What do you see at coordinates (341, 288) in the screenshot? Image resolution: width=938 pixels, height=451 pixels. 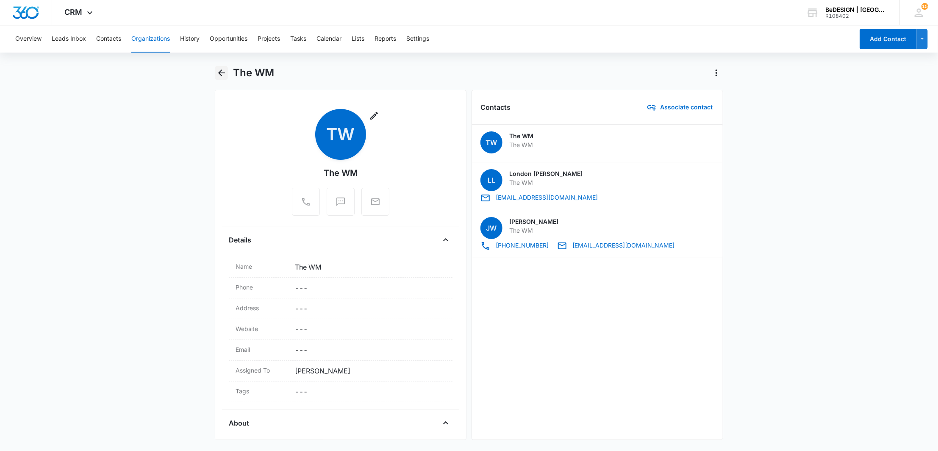 I see `div: Phone---` at bounding box center [341, 288].